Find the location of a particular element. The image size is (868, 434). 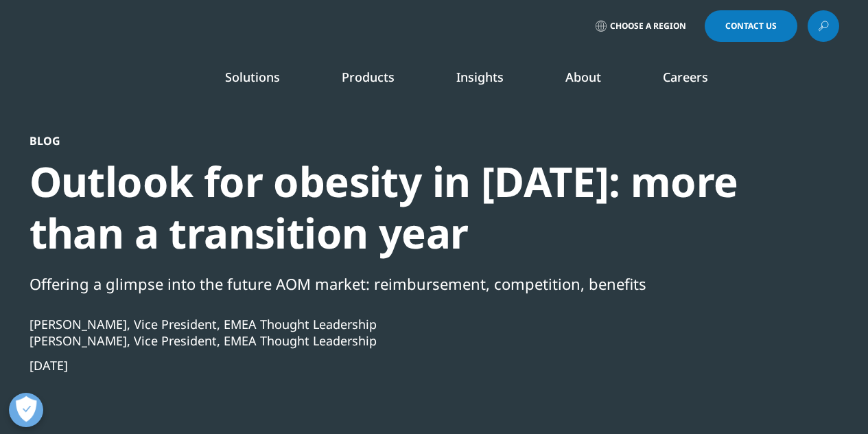

span: Choose a Region is located at coordinates (648, 26).